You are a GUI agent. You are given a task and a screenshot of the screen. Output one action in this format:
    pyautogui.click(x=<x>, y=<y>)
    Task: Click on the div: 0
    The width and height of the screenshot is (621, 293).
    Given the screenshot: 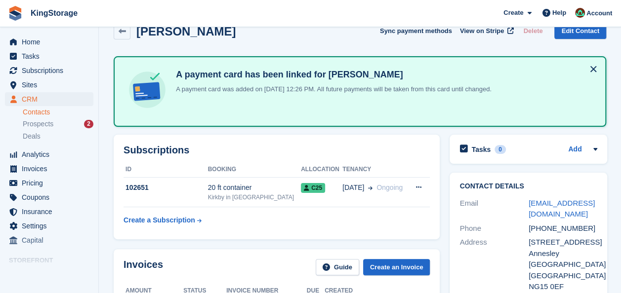 What is the action you would take?
    pyautogui.click(x=500, y=150)
    